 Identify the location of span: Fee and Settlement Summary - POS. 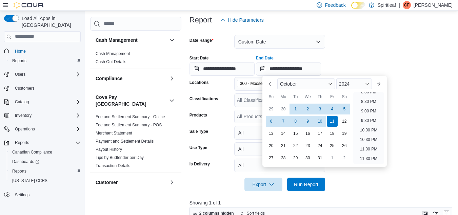
(129, 125).